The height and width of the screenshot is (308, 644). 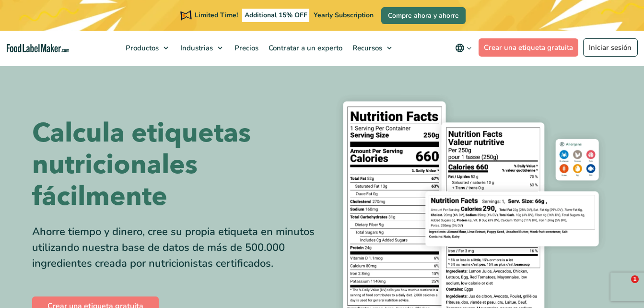 What do you see at coordinates (141, 48) in the screenshot?
I see `span: Productos` at bounding box center [141, 48].